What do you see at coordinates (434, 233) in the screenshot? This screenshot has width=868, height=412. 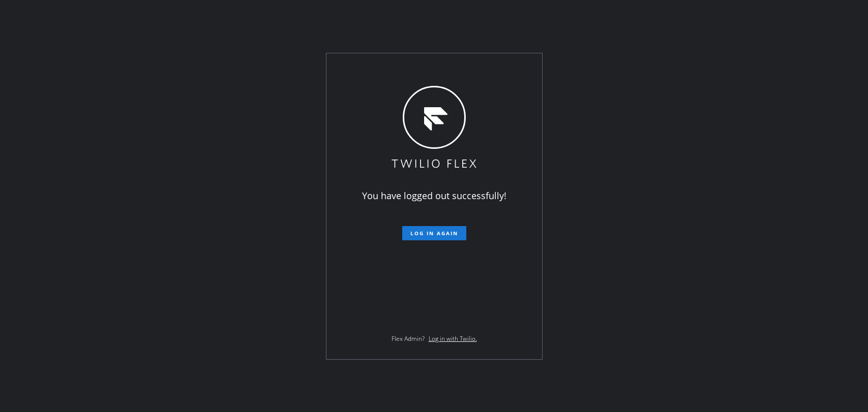 I see `span: Log in again` at bounding box center [434, 233].